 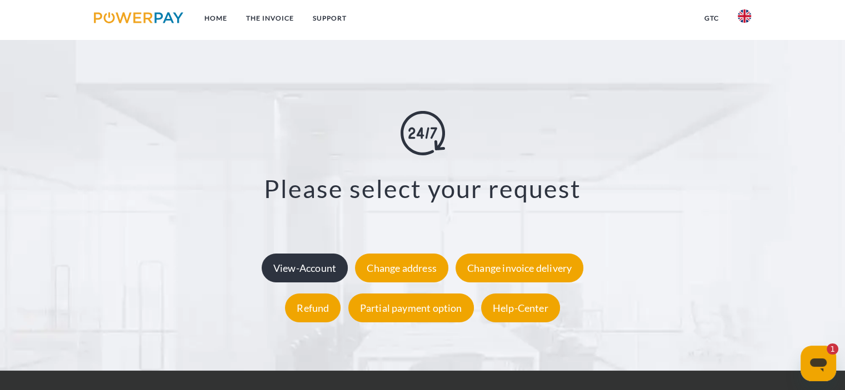 I want to click on a: Help-Center, so click(x=520, y=308).